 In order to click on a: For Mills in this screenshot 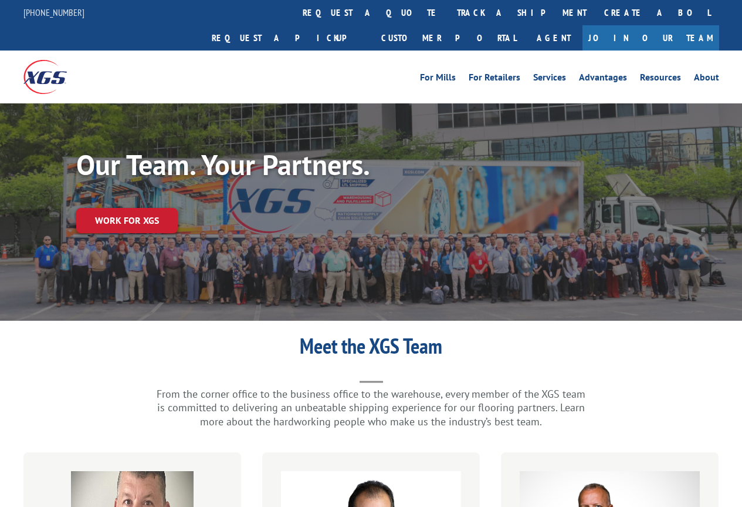, I will do `click(438, 79)`.